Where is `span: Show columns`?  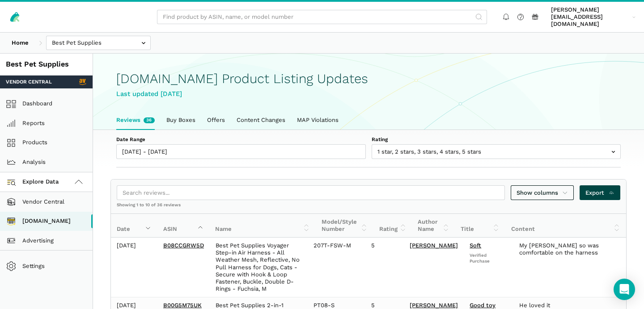 span: Show columns is located at coordinates (542, 193).